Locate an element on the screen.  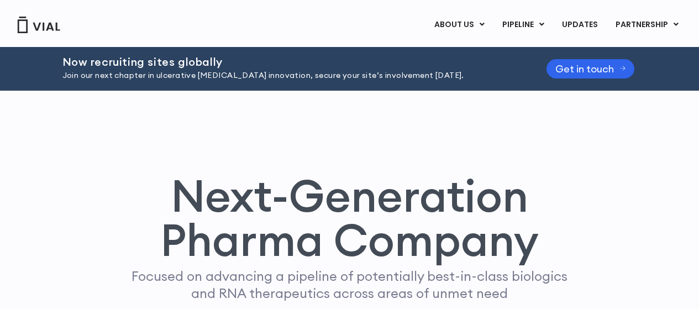
p: Focused on advancing a pipeline of potentially best-in-class biologics and RNA therapeutics acros... is located at coordinates (350, 285).